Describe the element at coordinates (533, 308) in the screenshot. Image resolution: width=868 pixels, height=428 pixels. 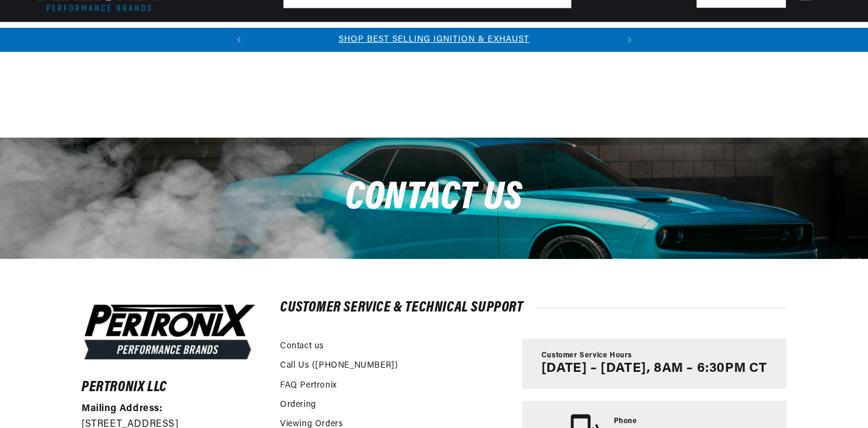
I see `h2: Customer Service & Technical Support` at that location.